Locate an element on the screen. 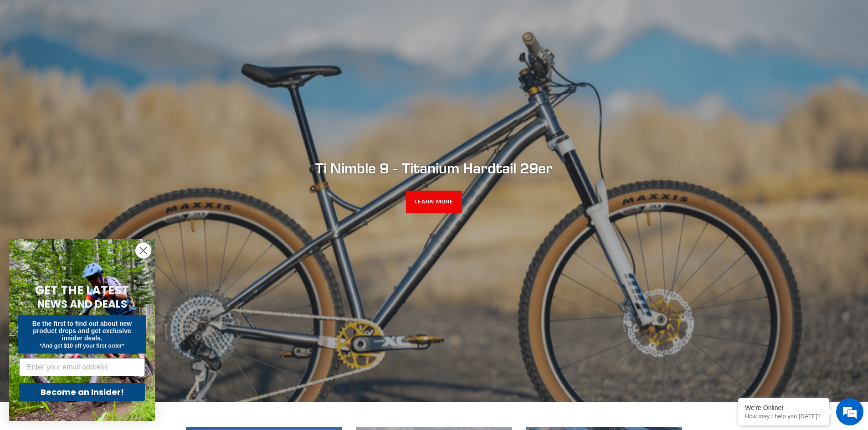 The height and width of the screenshot is (430, 868). a: LEARN MORE is located at coordinates (434, 202).